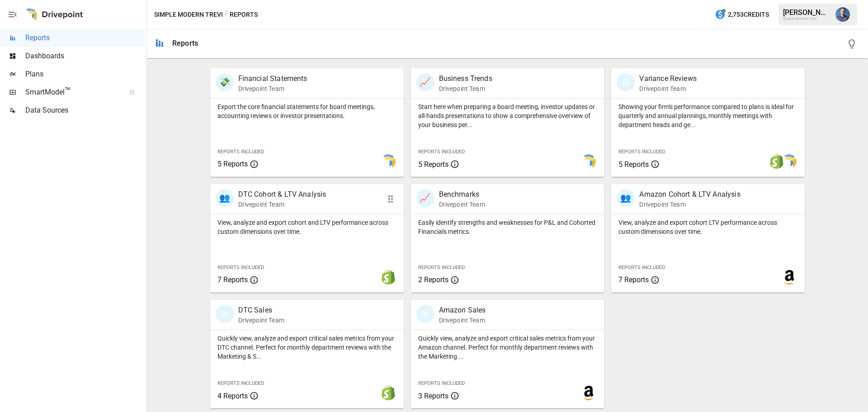 This screenshot has height=412, width=868. What do you see at coordinates (67, 91) in the screenshot?
I see `span: ™` at bounding box center [67, 91].